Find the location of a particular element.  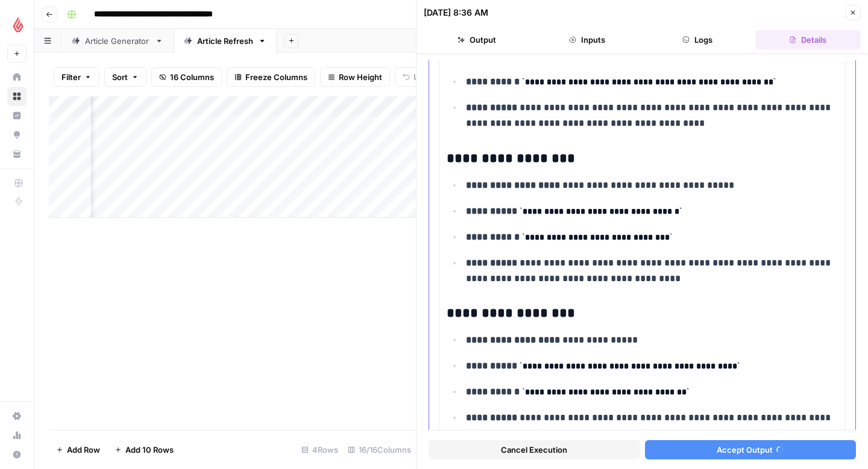

div: Article Generator is located at coordinates (118, 41).